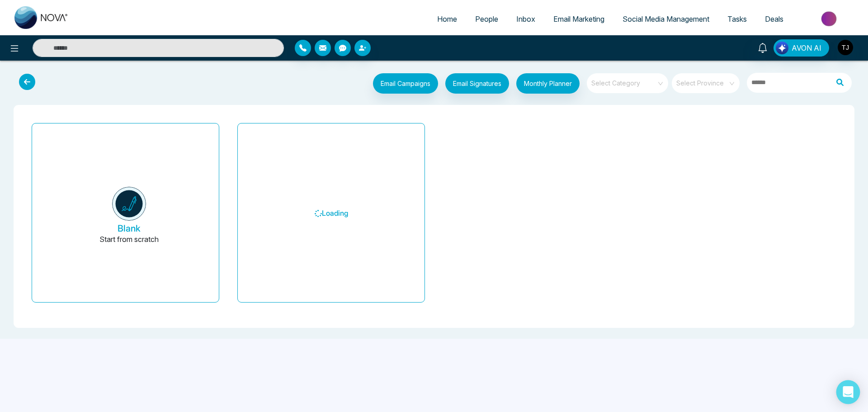  What do you see at coordinates (477, 83) in the screenshot?
I see `button: Email Signatures` at bounding box center [477, 83].